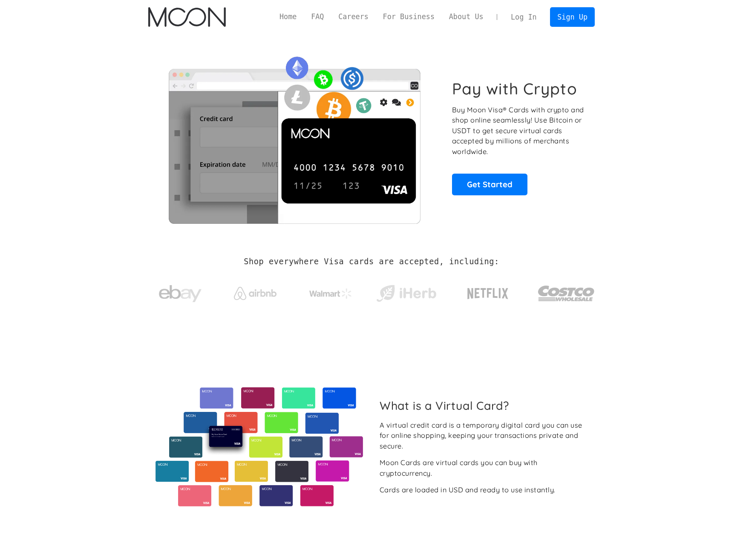 This screenshot has height=560, width=743. I want to click on img: Costco, so click(566, 293).